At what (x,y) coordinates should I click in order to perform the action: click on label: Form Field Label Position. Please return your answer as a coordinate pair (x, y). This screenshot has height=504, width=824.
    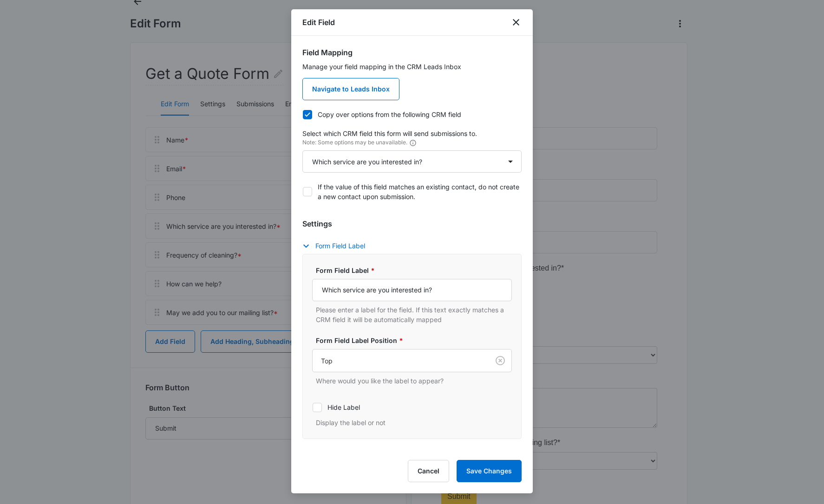
    Looking at the image, I should click on (415, 340).